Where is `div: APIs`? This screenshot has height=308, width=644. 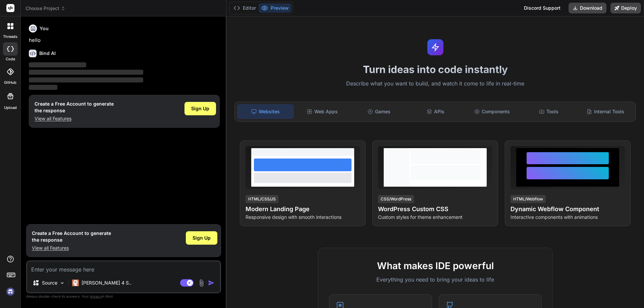
div: APIs is located at coordinates (435, 112).